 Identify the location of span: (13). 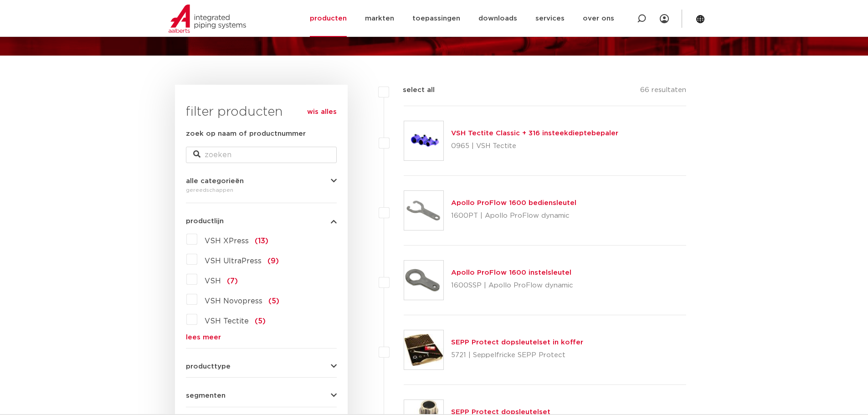
(261, 241).